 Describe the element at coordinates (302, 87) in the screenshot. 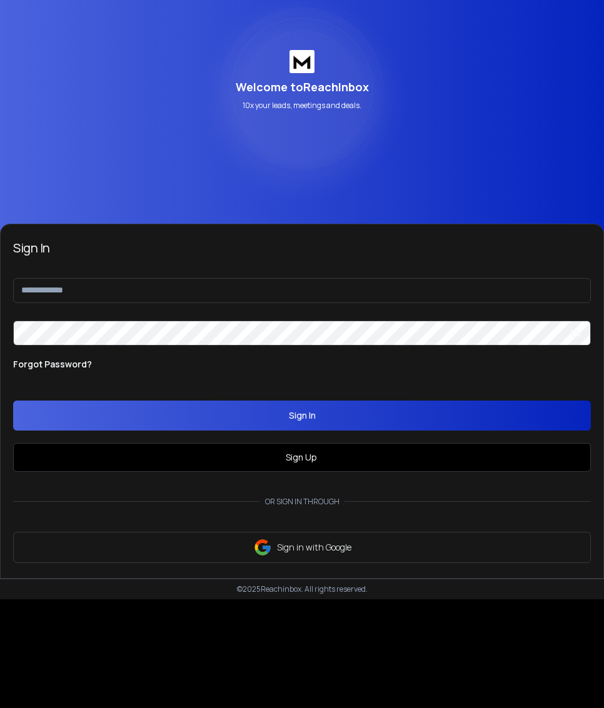

I see `p: Welcome to ReachInbox` at that location.